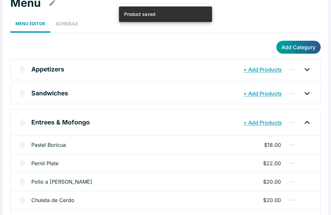 This screenshot has width=331, height=215. I want to click on a: Chuleta de Cerdo, so click(53, 200).